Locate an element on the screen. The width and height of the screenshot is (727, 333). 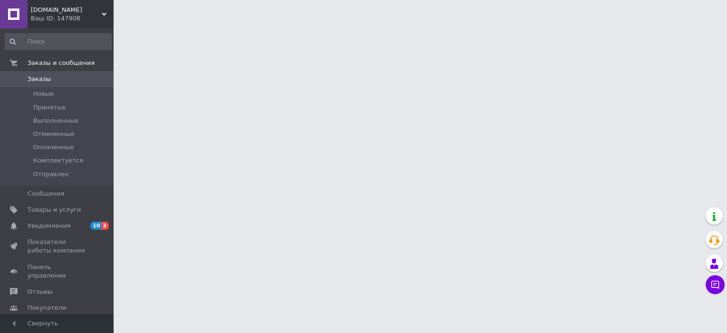
span: Отмененные is located at coordinates (53, 134).